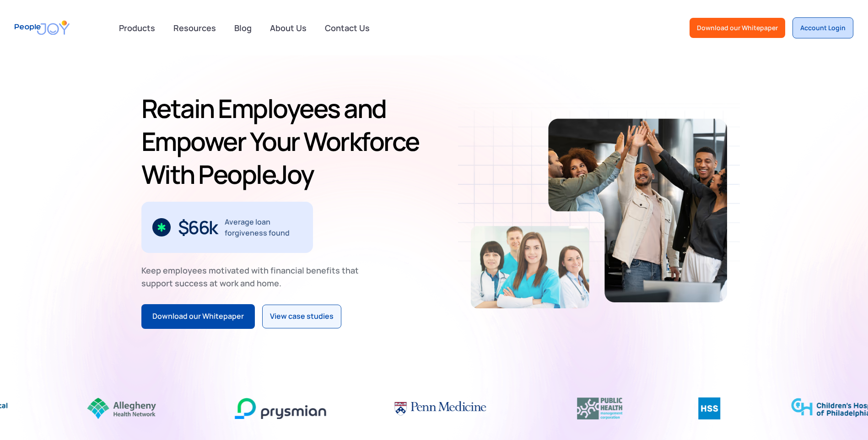  What do you see at coordinates (198, 228) in the screenshot?
I see `div: $66k` at bounding box center [198, 228].